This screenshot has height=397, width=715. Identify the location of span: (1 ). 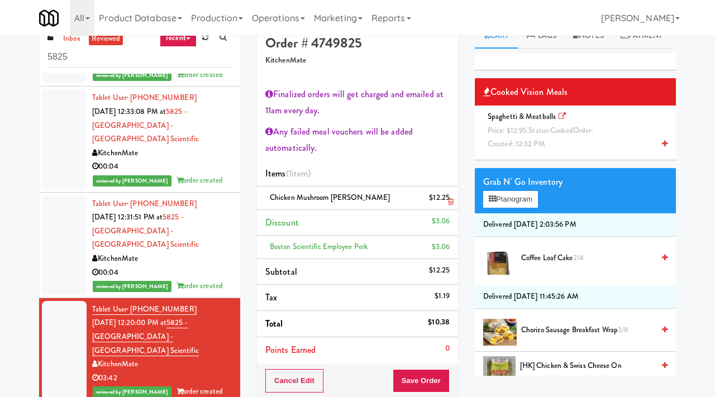
(298, 173).